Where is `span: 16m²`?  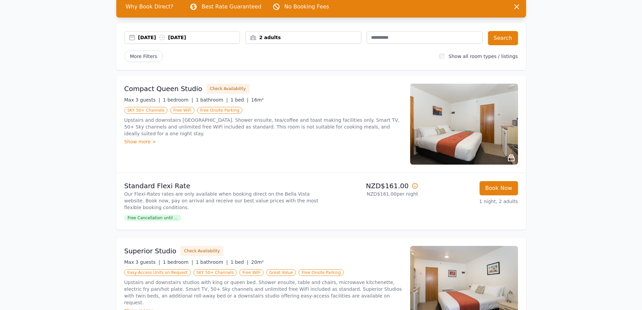
span: 16m² is located at coordinates (257, 100).